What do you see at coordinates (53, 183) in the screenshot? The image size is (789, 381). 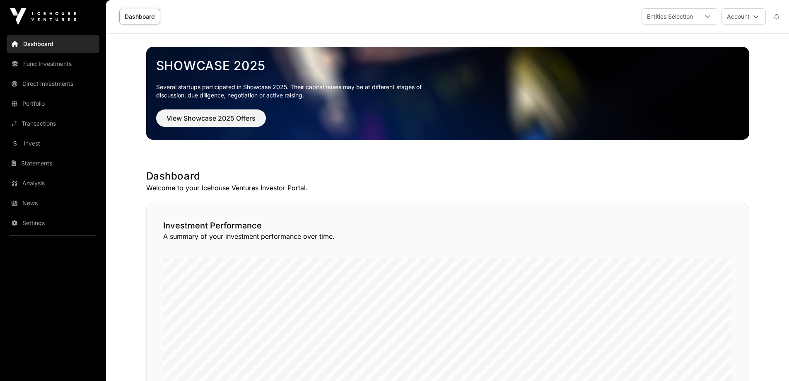 I see `a: Analysis` at bounding box center [53, 183].